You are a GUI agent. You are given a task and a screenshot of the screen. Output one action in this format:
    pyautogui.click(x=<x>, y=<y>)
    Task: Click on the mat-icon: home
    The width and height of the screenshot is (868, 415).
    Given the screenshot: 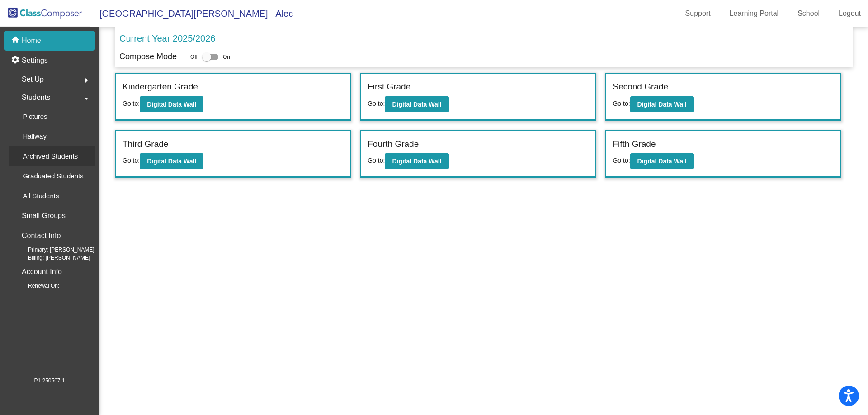 What is the action you would take?
    pyautogui.click(x=16, y=41)
    